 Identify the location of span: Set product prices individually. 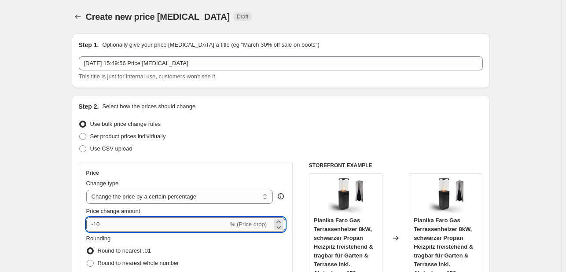
(128, 136).